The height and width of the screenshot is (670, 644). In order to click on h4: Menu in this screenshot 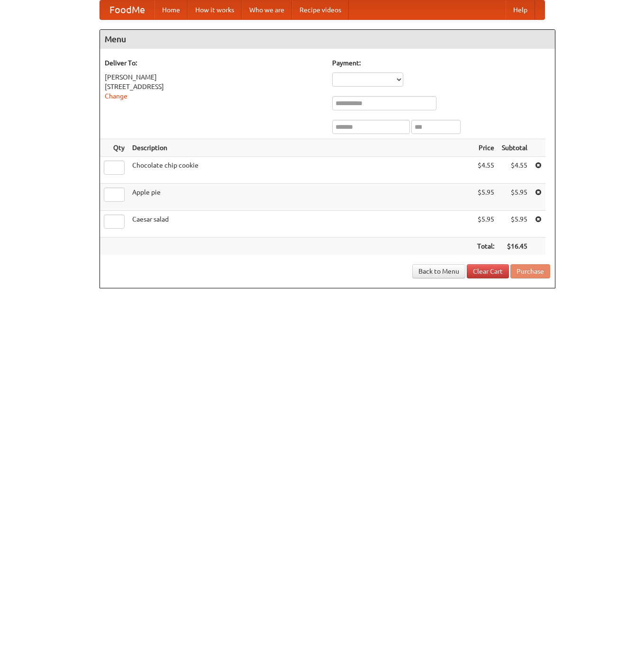, I will do `click(328, 39)`.